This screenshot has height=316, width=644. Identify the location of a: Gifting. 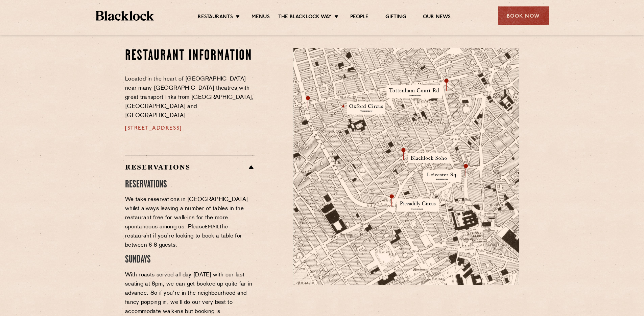
(396, 17).